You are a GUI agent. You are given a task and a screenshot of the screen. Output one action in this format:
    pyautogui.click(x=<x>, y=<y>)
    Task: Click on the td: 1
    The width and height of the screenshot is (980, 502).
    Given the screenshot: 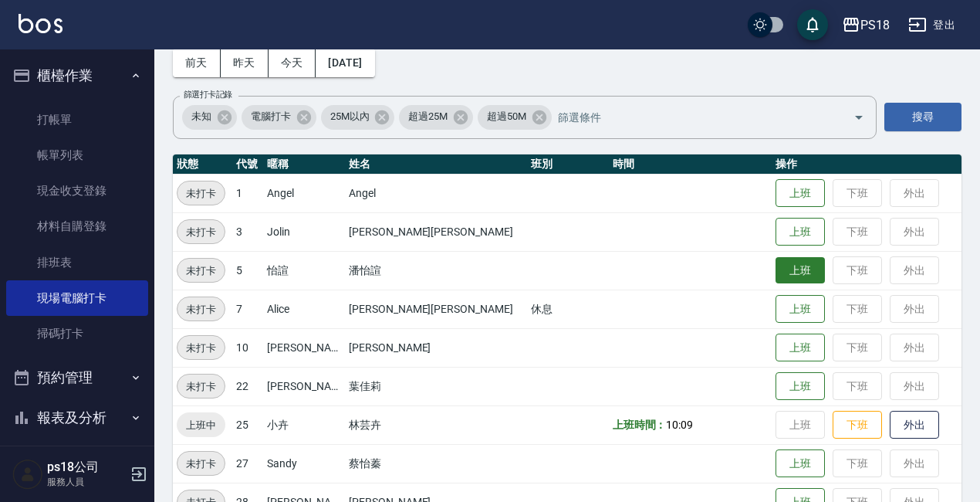 What is the action you would take?
    pyautogui.click(x=248, y=193)
    